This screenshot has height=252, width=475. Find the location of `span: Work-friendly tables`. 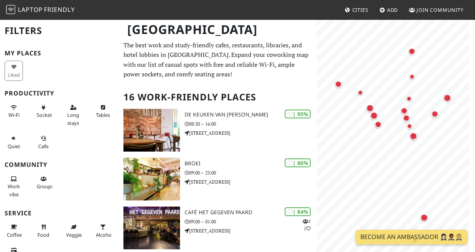

span: Work-friendly tables is located at coordinates (103, 115).